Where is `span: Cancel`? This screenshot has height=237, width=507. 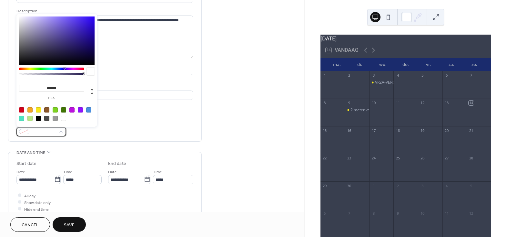
span: Cancel is located at coordinates (30, 225).